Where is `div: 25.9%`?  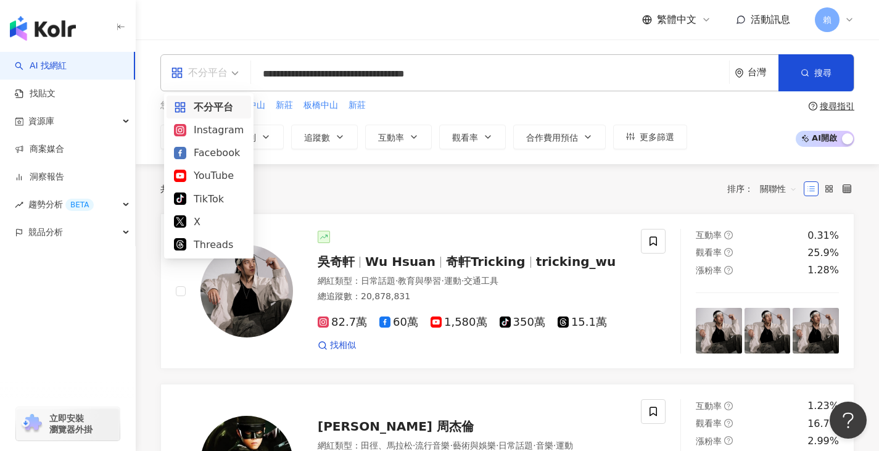 div: 25.9% is located at coordinates (823, 253).